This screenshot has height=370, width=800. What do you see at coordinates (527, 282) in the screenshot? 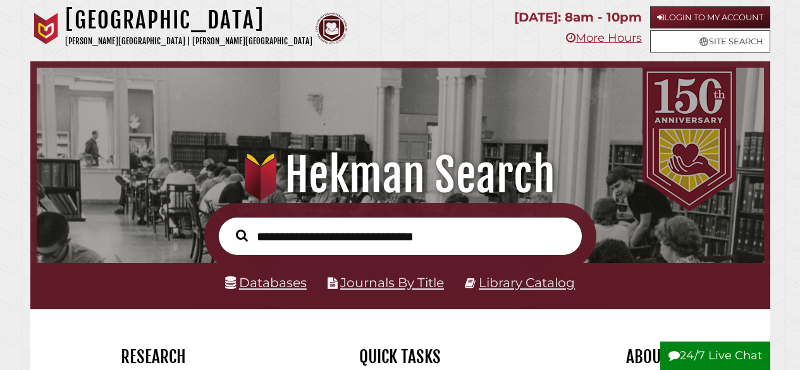
I see `a: Library Catalog` at bounding box center [527, 282].